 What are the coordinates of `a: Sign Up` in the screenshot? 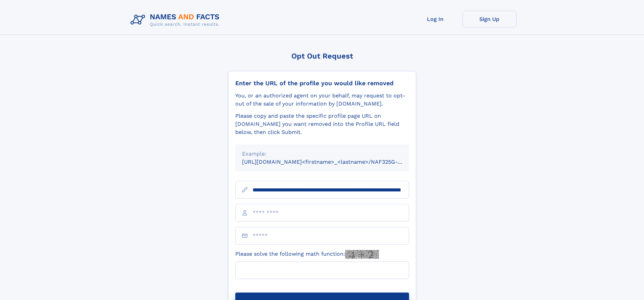 It's located at (489, 19).